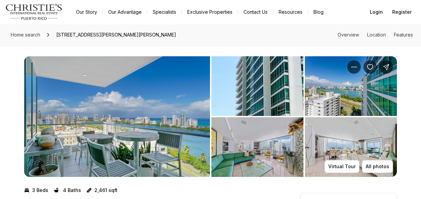  What do you see at coordinates (349, 35) in the screenshot?
I see `a: Skip to: Overview` at bounding box center [349, 35].